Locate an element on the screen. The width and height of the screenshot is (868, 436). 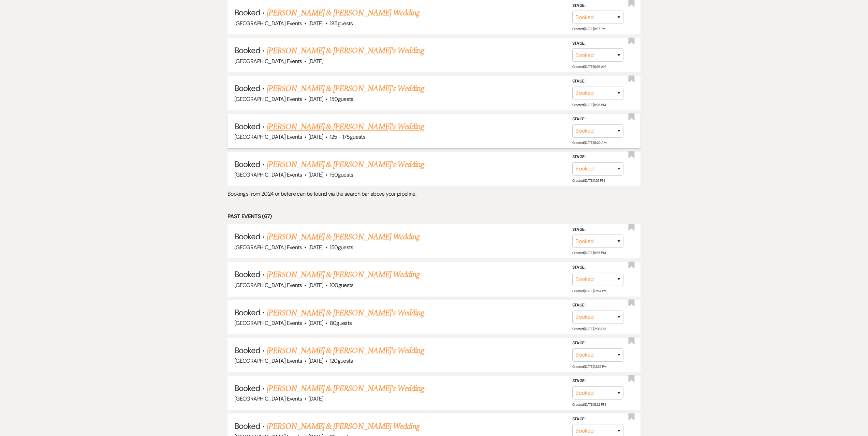
span: 125 - 175 guests is located at coordinates (347, 137).